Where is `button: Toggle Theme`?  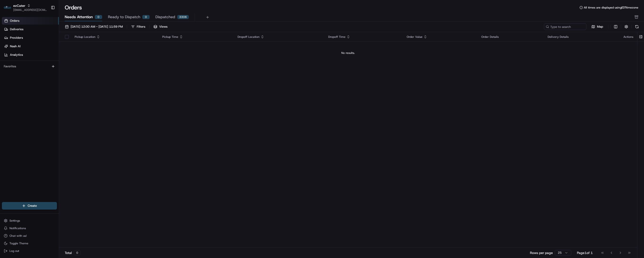
button: Toggle Theme is located at coordinates (29, 243).